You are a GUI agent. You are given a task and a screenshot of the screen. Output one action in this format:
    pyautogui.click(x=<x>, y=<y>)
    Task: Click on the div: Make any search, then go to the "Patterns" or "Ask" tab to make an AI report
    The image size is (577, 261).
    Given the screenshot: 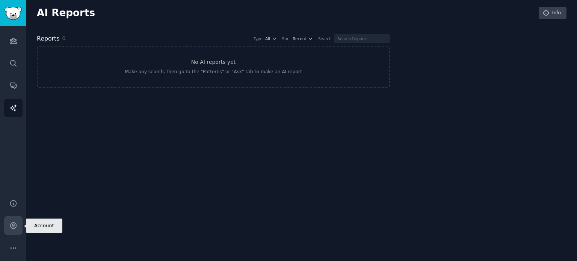 What is the action you would take?
    pyautogui.click(x=213, y=72)
    